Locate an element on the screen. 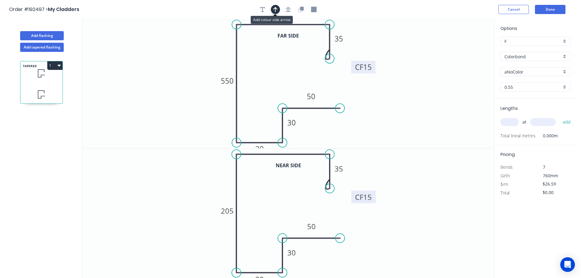 The image size is (581, 278). input: Thickness is located at coordinates (533, 87).